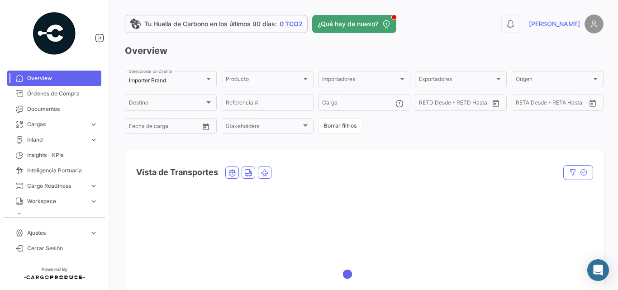  Describe the element at coordinates (62, 94) in the screenshot. I see `span: Órdenes de Compra` at that location.